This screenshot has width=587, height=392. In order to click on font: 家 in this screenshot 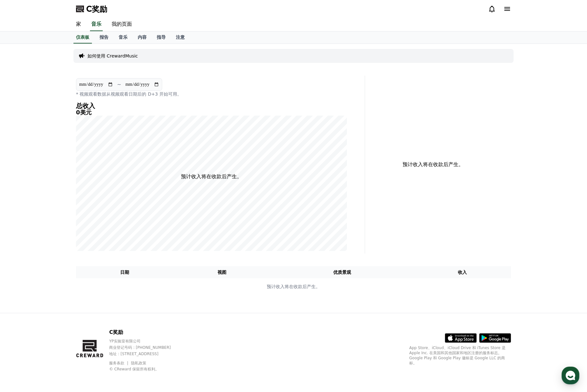, I will do `click(79, 24)`.